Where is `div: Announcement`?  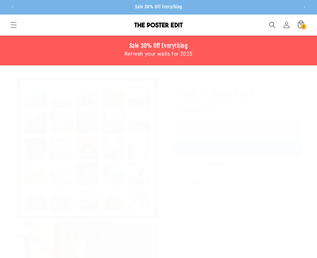 div: Announcement is located at coordinates (158, 7).